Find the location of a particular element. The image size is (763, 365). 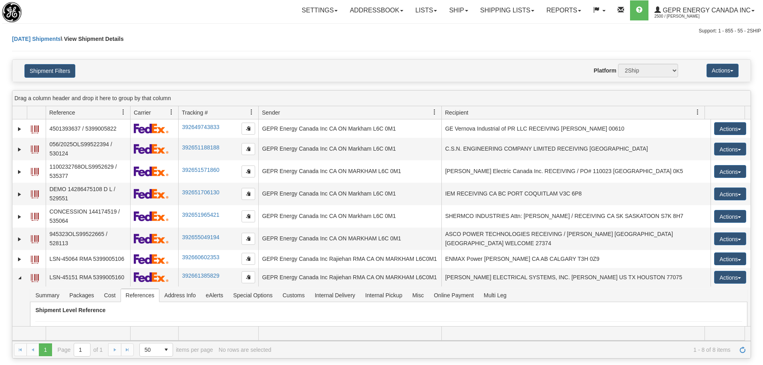

a: Sender filter column settings is located at coordinates (435, 112).